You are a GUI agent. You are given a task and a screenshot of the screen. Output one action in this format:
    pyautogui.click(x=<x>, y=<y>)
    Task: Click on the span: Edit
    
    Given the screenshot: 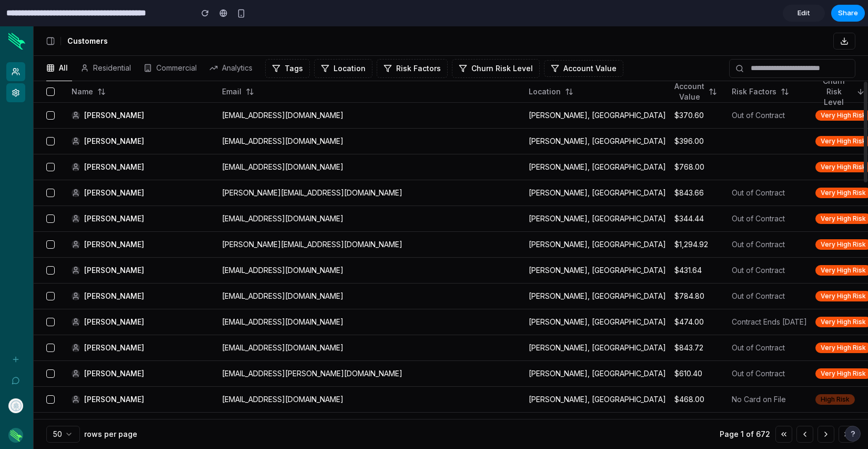 What is the action you would take?
    pyautogui.click(x=804, y=13)
    